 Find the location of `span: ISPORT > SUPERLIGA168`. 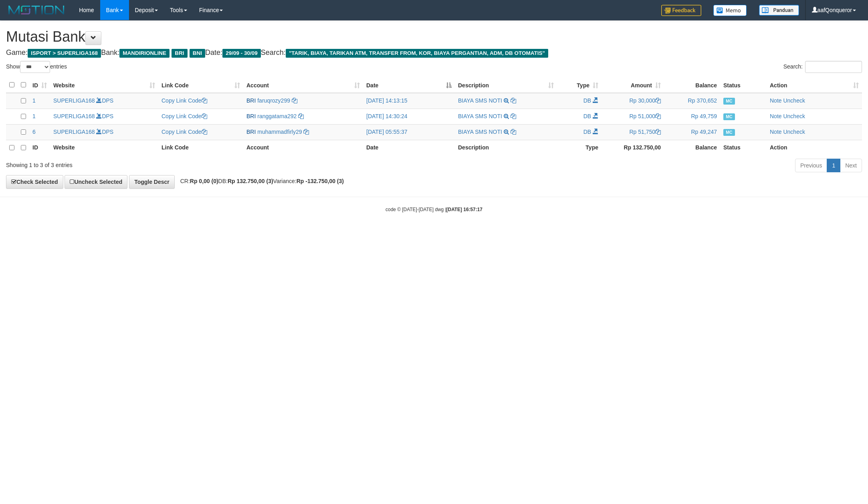

span: ISPORT > SUPERLIGA168 is located at coordinates (64, 53).